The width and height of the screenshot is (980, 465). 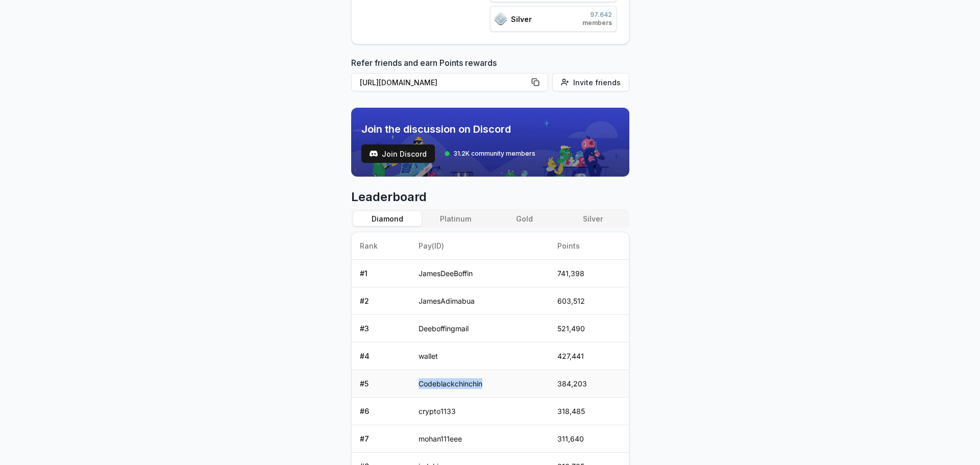 What do you see at coordinates (597, 15) in the screenshot?
I see `span: 97.642` at bounding box center [597, 15].